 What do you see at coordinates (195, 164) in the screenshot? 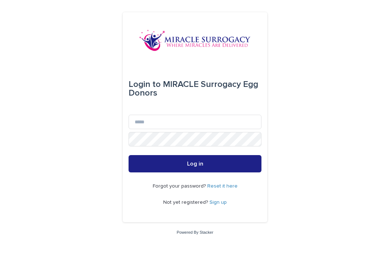
I see `span: Log in` at bounding box center [195, 164].